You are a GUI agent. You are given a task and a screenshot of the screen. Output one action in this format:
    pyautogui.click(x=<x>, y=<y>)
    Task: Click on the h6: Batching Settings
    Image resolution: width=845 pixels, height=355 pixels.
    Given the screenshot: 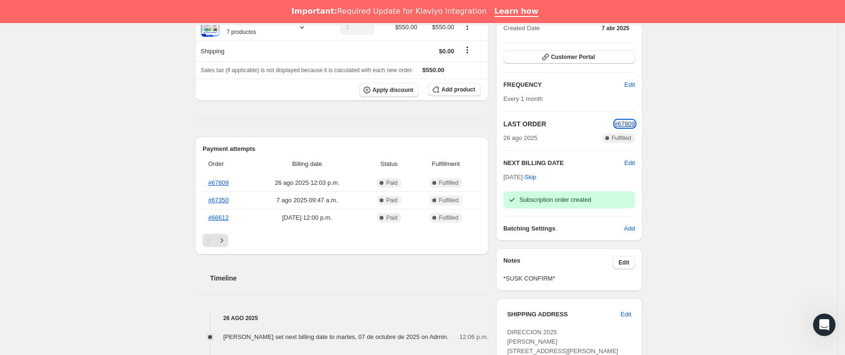 What is the action you would take?
    pyautogui.click(x=564, y=229)
    